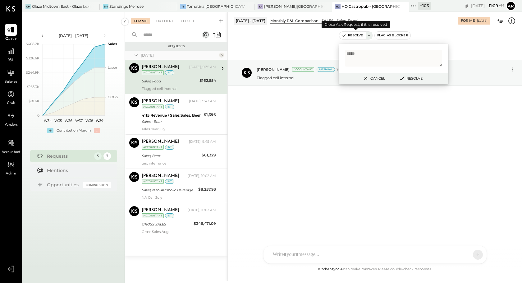  What do you see at coordinates (11, 33) in the screenshot?
I see `a: Queue` at bounding box center [11, 33].